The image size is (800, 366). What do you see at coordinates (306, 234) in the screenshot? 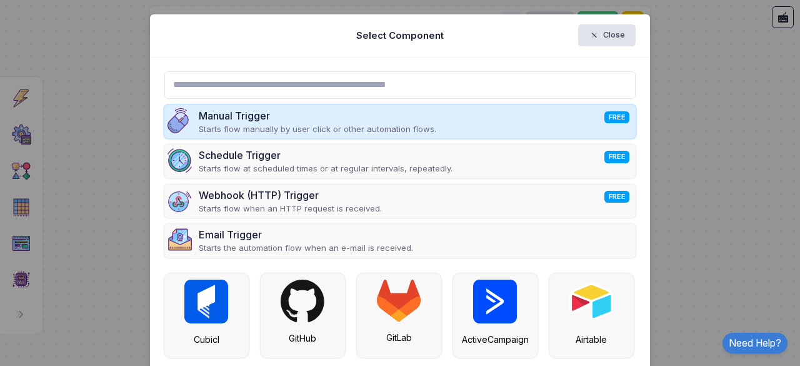
I see `div: Email Trigger` at bounding box center [306, 234].